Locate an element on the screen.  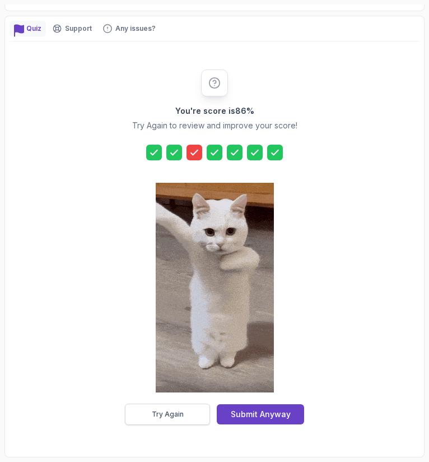
h2: You're score is 86 % is located at coordinates (215, 111).